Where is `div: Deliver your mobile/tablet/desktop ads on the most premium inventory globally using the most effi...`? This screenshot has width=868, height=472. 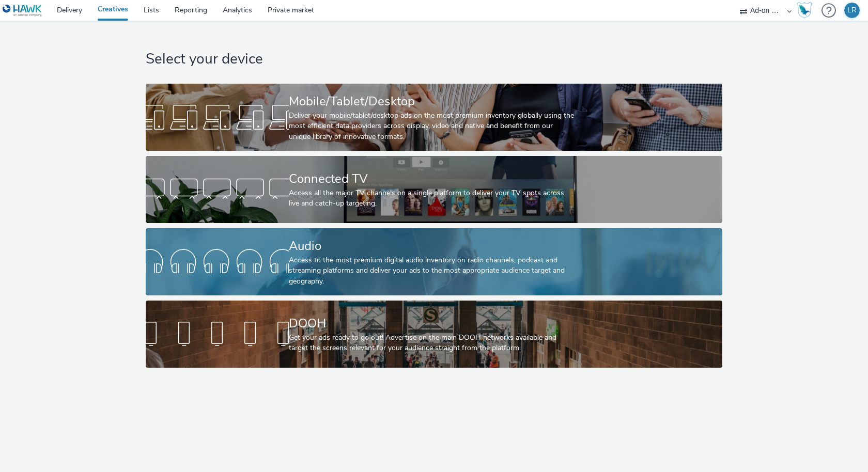
div: Deliver your mobile/tablet/desktop ads on the most premium inventory globally using the most effi... is located at coordinates (432, 126).